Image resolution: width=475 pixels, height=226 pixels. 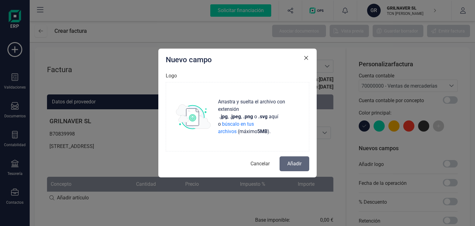 I want to click on p: aquí o (máximo ) ., so click(x=258, y=117).